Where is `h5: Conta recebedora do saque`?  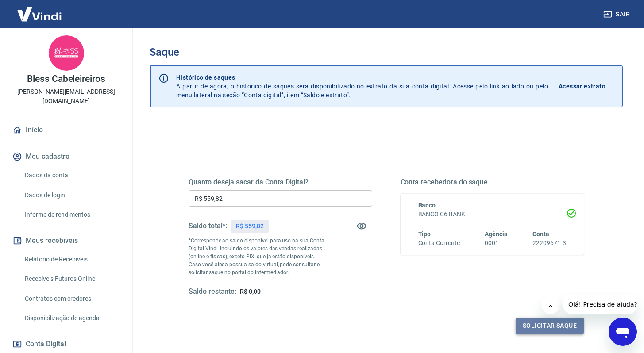
h5: Conta recebedora do saque is located at coordinates (492, 182).